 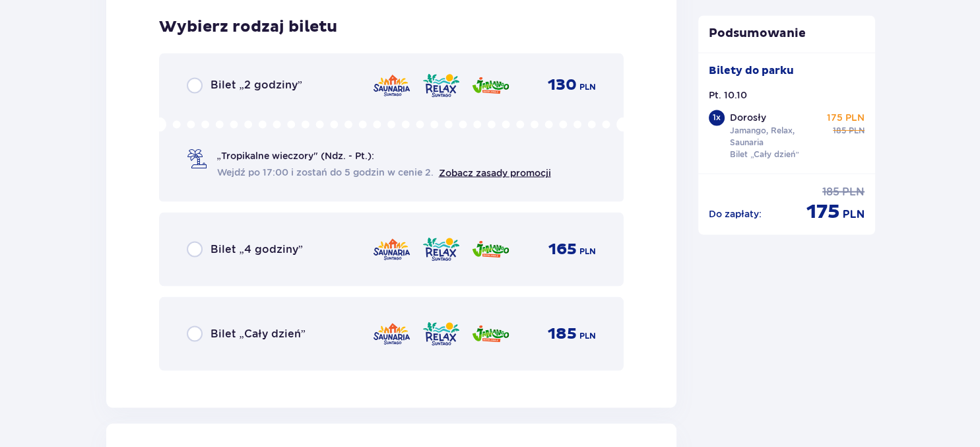 What do you see at coordinates (787, 34) in the screenshot?
I see `p: Podsumowanie` at bounding box center [787, 34].